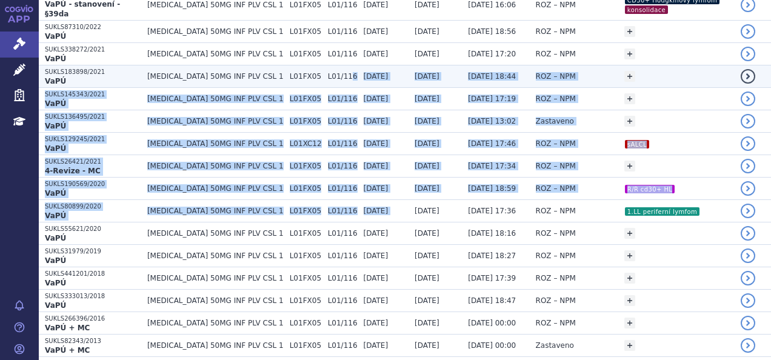  What do you see at coordinates (93, 50) in the screenshot?
I see `p: SUKLS338272/2021` at bounding box center [93, 50].